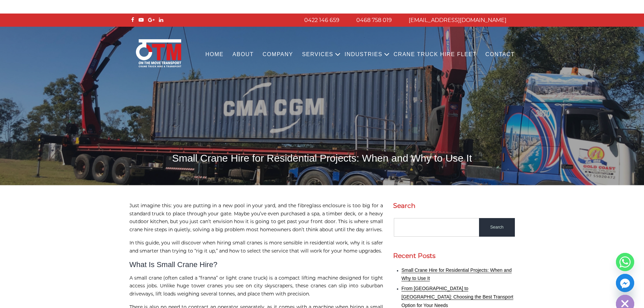 The image size is (644, 308). What do you see at coordinates (278, 54) in the screenshot?
I see `a: COMPANY` at bounding box center [278, 54].